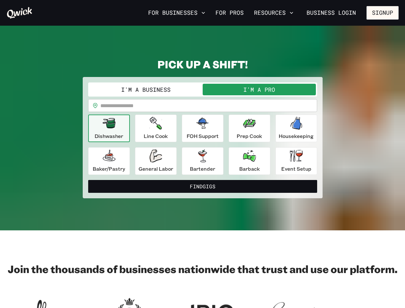  I want to click on button: Barback, so click(249, 161).